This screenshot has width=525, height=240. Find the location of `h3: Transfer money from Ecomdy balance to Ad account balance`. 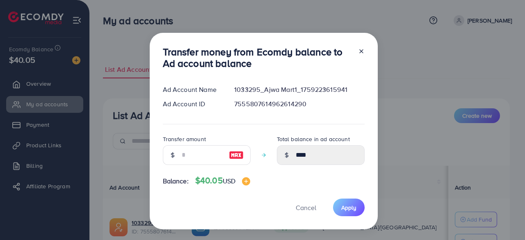

h3: Transfer money from Ecomdy balance to Ad account balance is located at coordinates (257, 58).